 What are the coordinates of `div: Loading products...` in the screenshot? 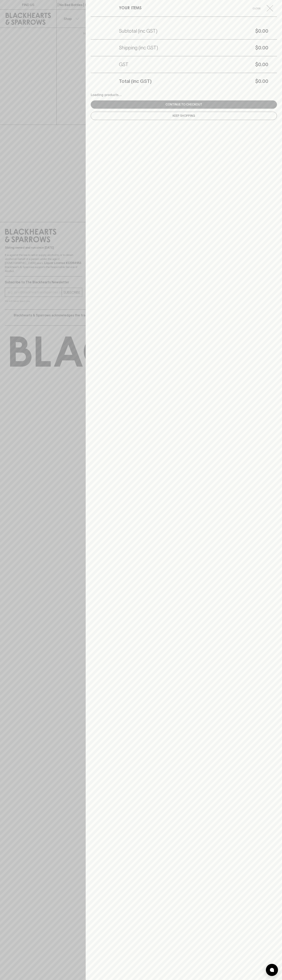 It's located at (184, 95).